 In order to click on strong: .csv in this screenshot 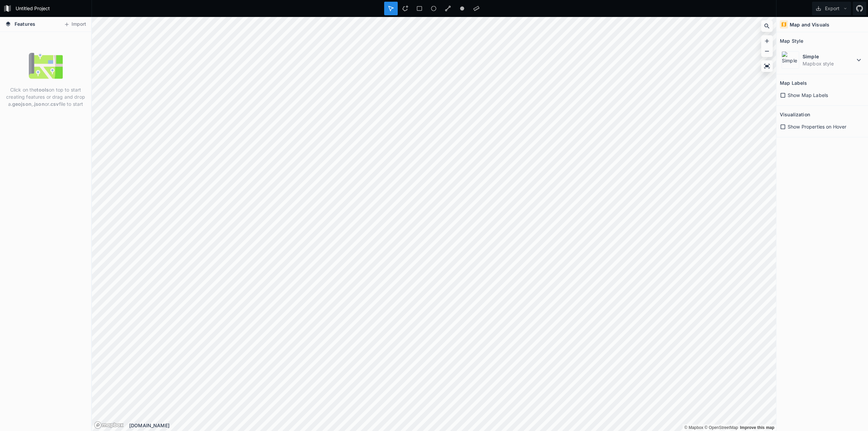, I will do `click(54, 103)`.